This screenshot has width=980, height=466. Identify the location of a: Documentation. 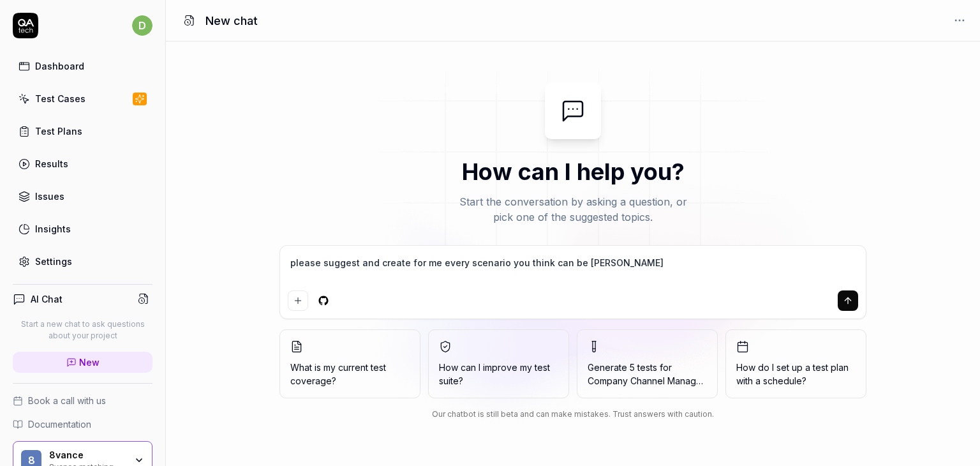
(83, 424).